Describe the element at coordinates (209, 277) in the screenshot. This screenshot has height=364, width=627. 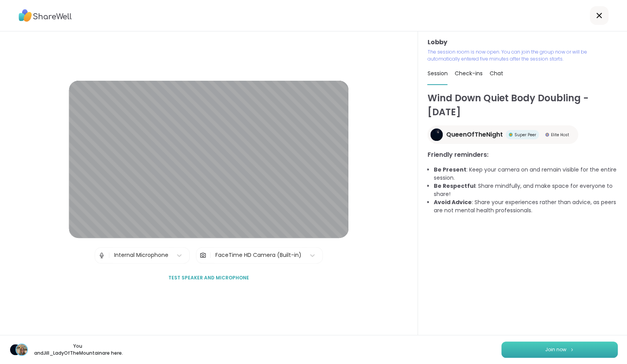
I see `button: Test speaker and microphone` at that location.